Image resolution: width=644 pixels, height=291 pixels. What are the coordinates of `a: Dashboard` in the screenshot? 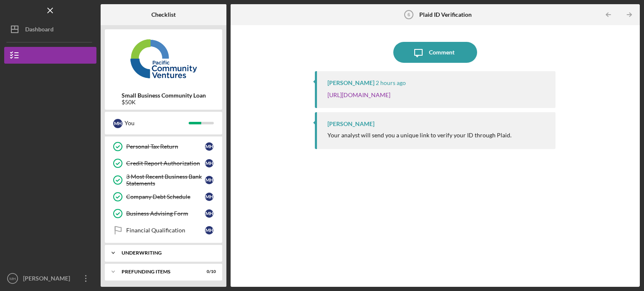 It's located at (50, 30).